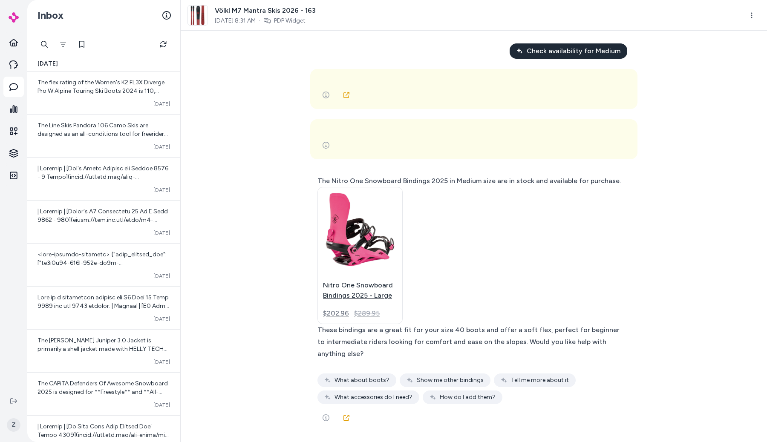 Image resolution: width=767 pixels, height=442 pixels. Describe the element at coordinates (63, 44) in the screenshot. I see `button: Filter` at that location.